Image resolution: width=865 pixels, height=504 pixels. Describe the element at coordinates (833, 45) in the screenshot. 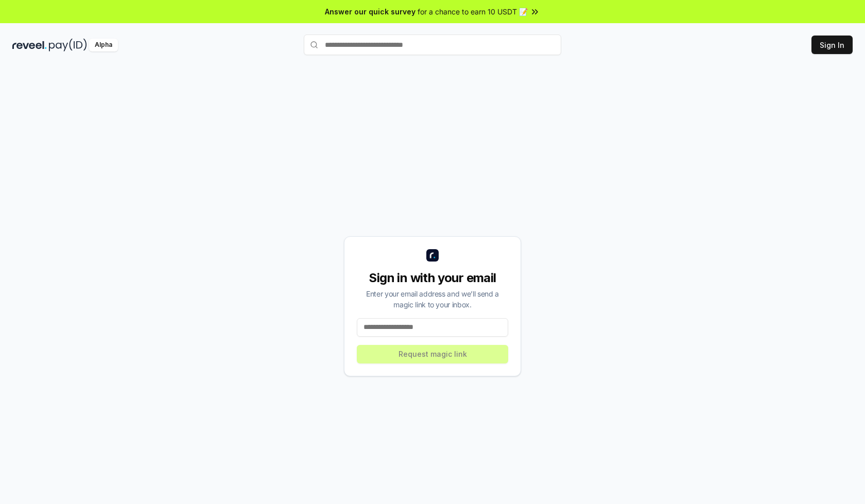

I see `button: Sign In` at that location.